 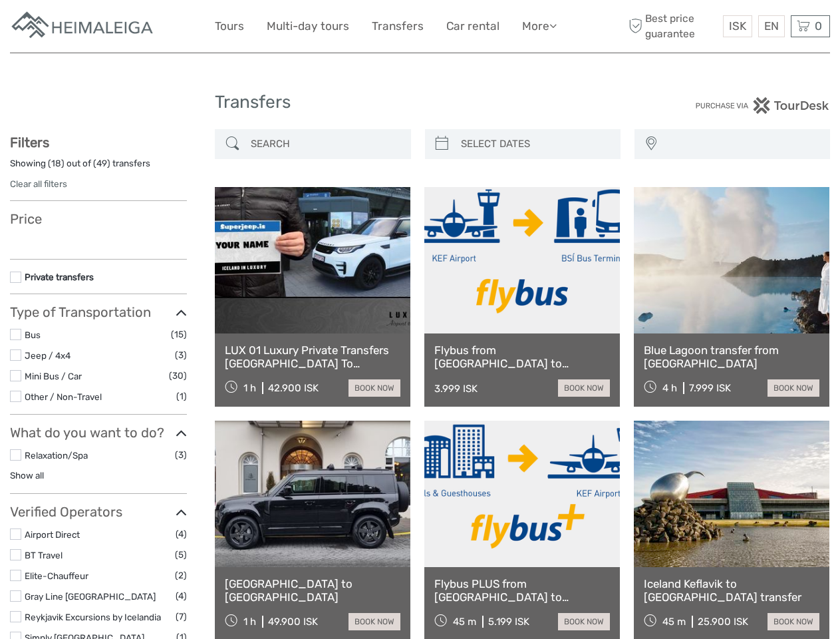 I want to click on a: Clear all filters, so click(x=39, y=184).